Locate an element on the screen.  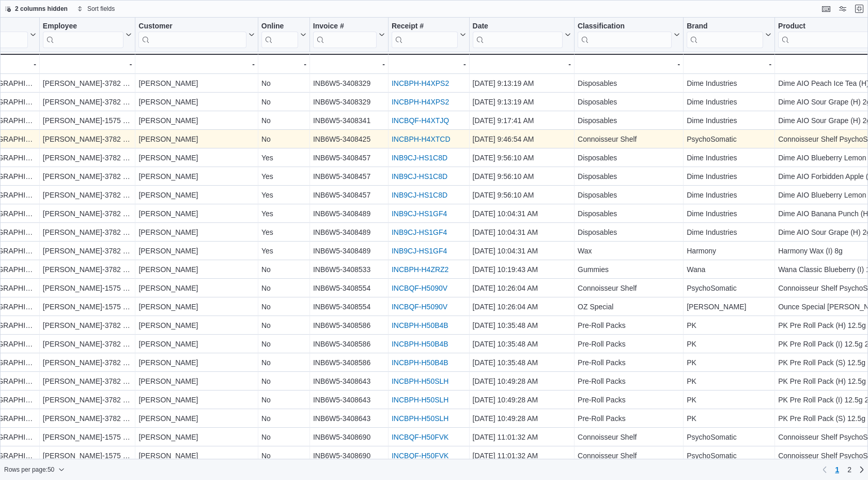
ul: Pagination for preceding grid is located at coordinates (843, 469).